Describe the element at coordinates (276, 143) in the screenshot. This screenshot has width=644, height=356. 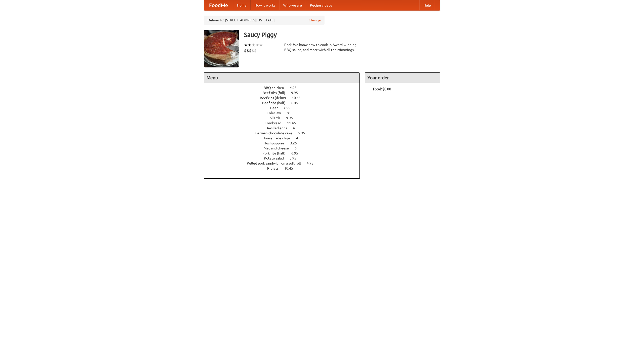
I see `span: Hushpuppies` at that location.